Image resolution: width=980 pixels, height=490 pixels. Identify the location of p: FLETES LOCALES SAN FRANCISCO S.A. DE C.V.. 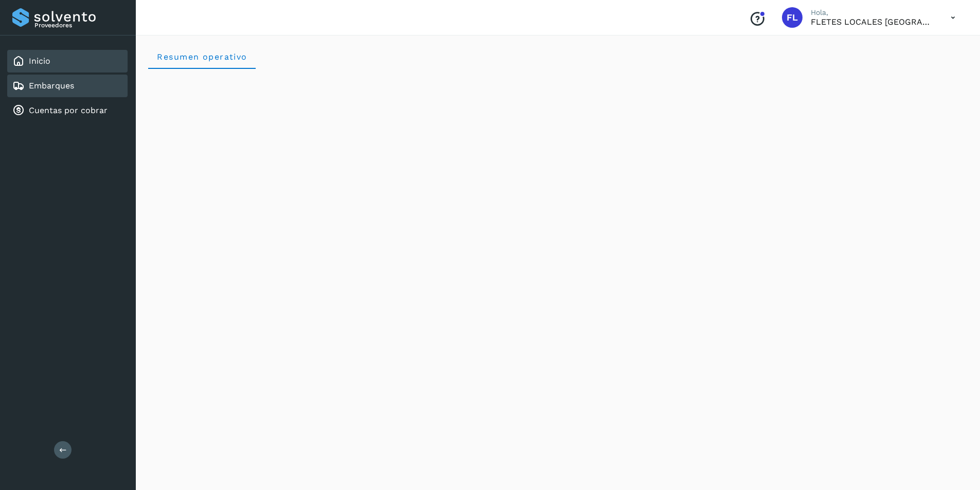
(872, 22).